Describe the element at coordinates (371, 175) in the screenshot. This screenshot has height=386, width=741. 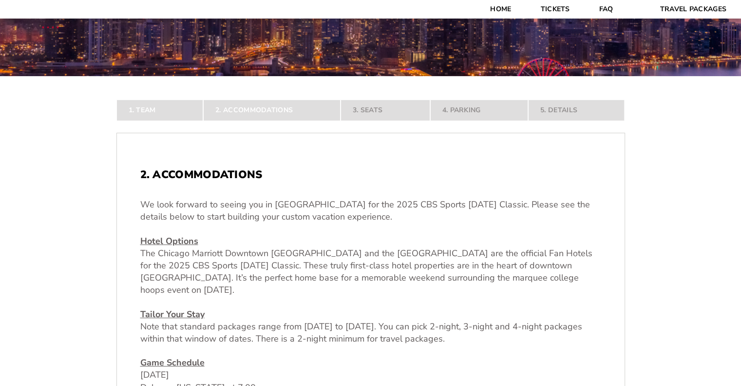
I see `h2: 2. Accommodations` at that location.